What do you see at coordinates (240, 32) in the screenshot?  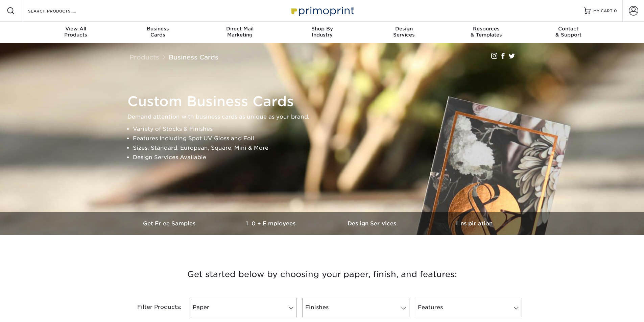 I see `a: Direct MailMarketing` at bounding box center [240, 32].